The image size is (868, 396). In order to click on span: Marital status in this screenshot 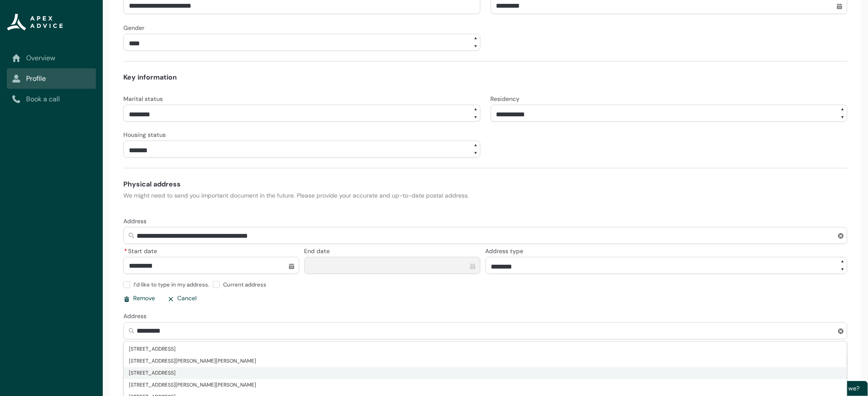, I will do `click(143, 99)`.